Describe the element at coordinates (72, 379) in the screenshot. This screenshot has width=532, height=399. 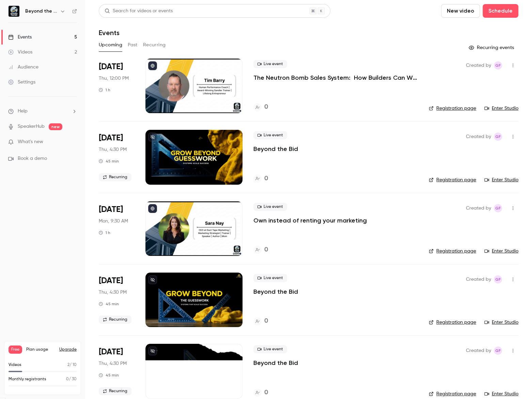
I see `p: / 30` at that location.